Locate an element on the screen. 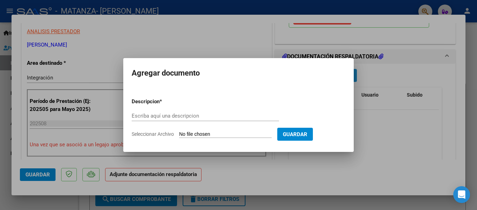  div: Open Intercom Messenger is located at coordinates (462, 194).